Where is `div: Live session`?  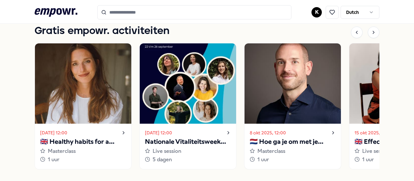 div: Live session is located at coordinates (188, 151).